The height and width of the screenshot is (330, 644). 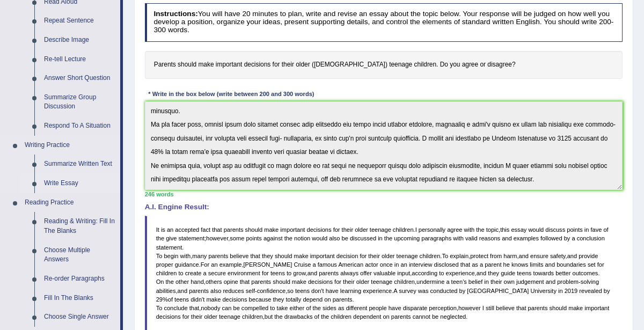 I want to click on span: personally, so click(x=432, y=230).